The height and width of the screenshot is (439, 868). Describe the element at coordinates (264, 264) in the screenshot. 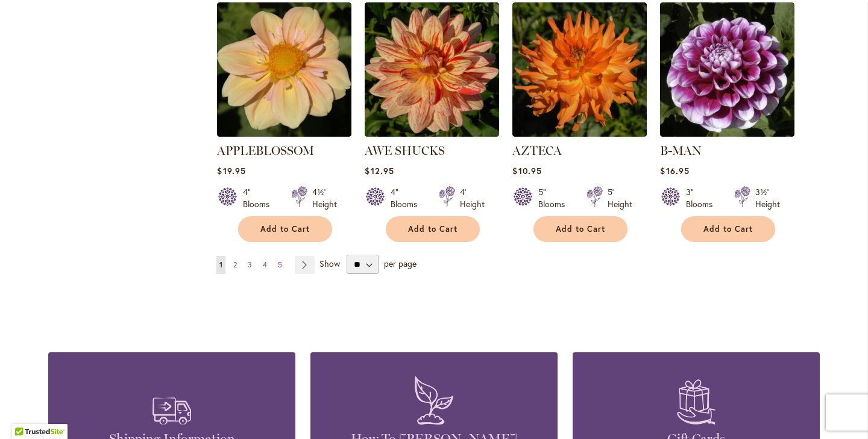

I see `span: 4` at that location.